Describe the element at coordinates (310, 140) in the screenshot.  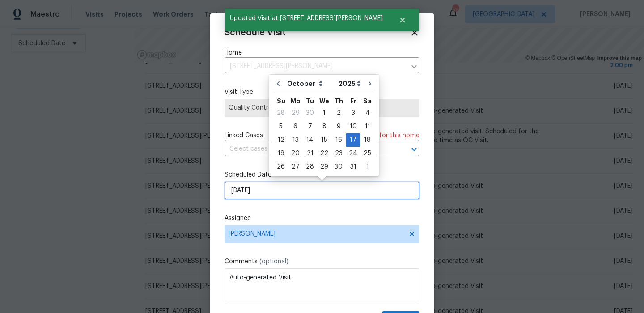
I see `div: Tue Oct 14 2025` at that location.